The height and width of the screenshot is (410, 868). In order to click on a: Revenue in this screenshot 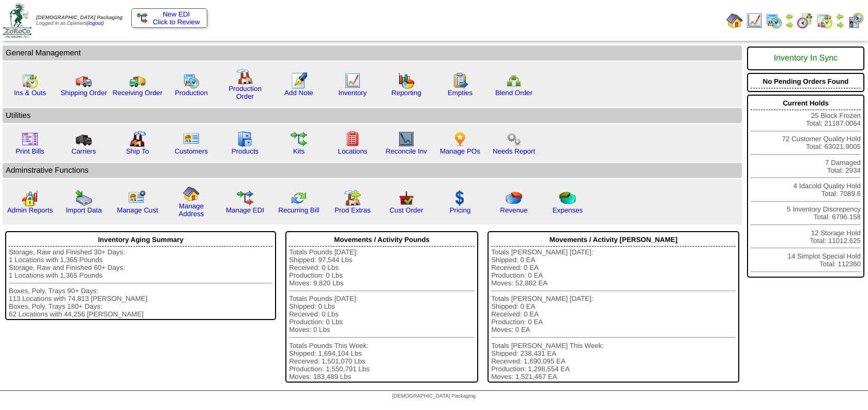, I will do `click(514, 210)`.